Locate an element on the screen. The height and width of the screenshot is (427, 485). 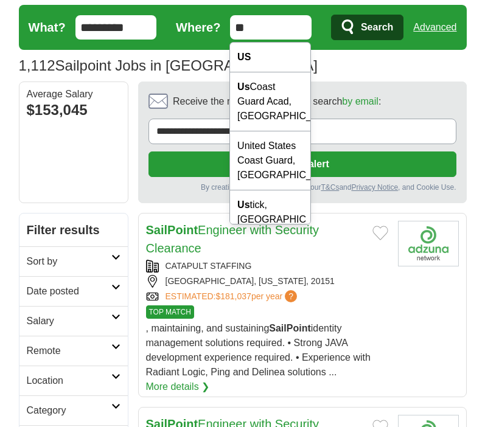
span: $181,037 is located at coordinates (233, 297).